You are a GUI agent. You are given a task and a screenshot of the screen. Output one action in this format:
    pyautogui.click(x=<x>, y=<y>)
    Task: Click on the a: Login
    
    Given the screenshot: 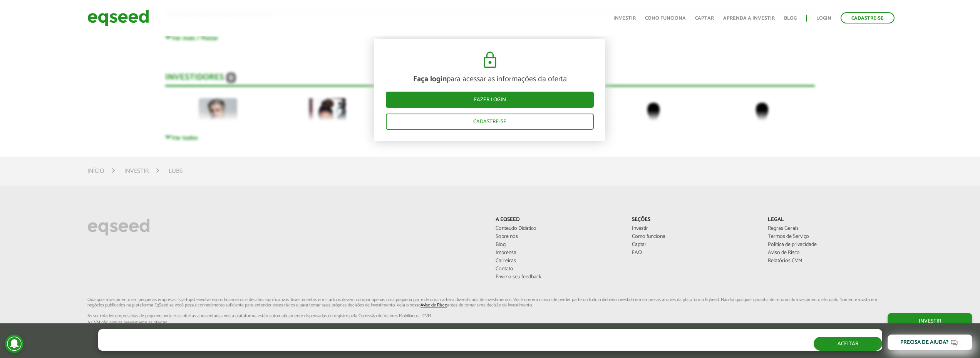 What is the action you would take?
    pyautogui.click(x=824, y=18)
    